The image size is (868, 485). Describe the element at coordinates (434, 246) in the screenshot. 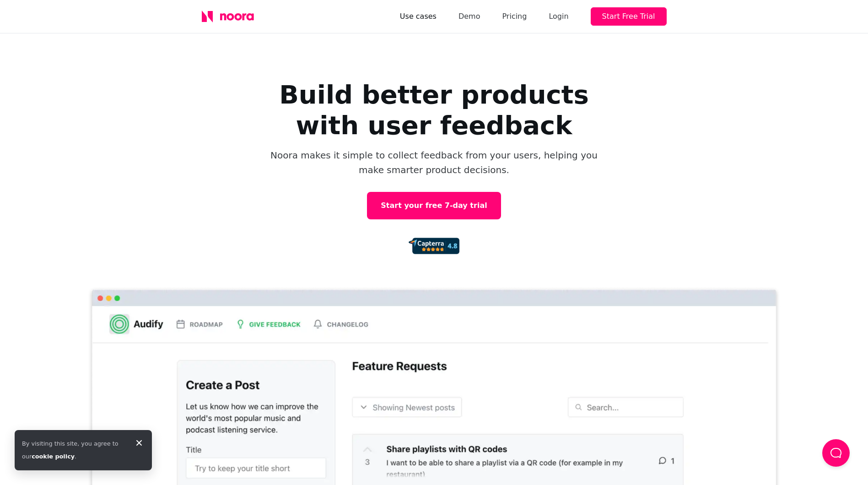

I see `img: 92d72d4f0927c2c8b0462b8c7b01ca97.png` at that location.